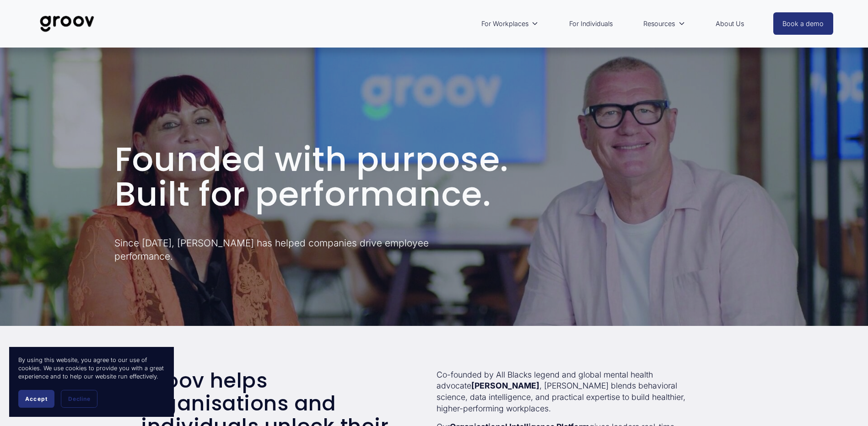 The width and height of the screenshot is (868, 426). I want to click on h1: Founded with purpose. Built for performance., so click(434, 177).